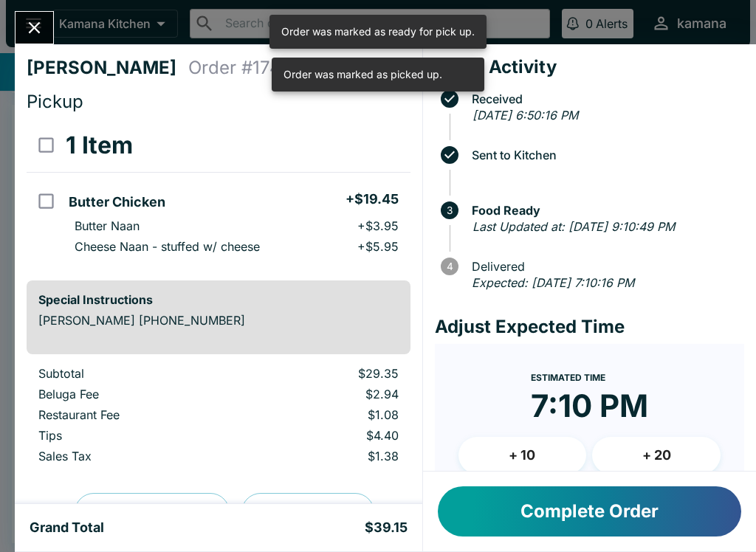 The height and width of the screenshot is (552, 756). What do you see at coordinates (378, 247) in the screenshot?
I see `p: + $5.95` at bounding box center [378, 247].